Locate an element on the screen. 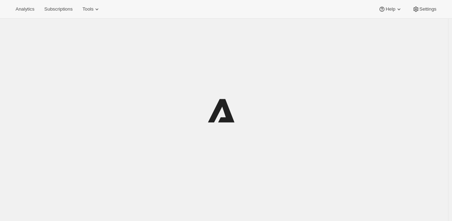 Image resolution: width=452 pixels, height=221 pixels. span: Tools is located at coordinates (88, 9).